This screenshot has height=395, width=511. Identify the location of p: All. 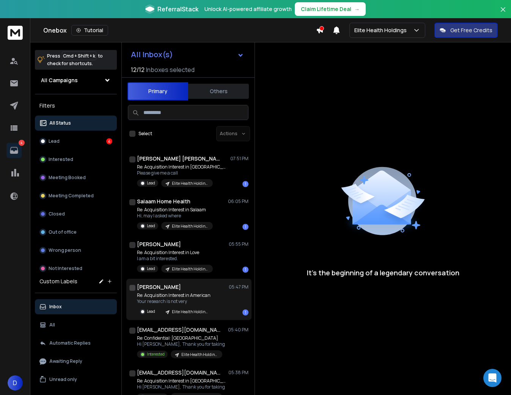
(52, 325).